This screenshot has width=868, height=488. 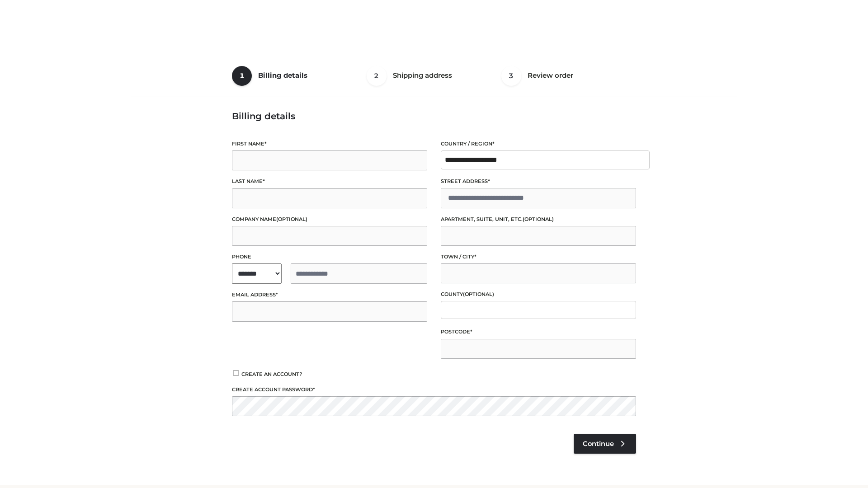 I want to click on label: Company name, so click(x=330, y=219).